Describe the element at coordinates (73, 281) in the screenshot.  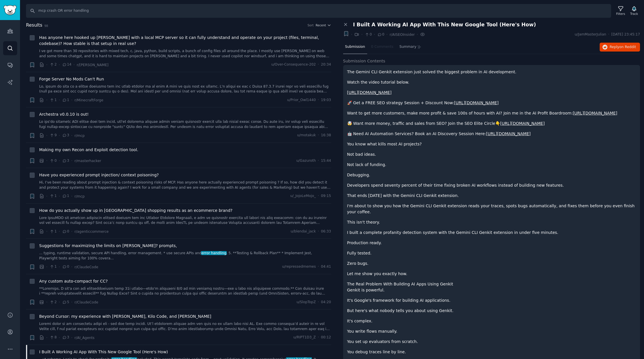
I see `a: Any custom auto-compact for CC?` at that location.